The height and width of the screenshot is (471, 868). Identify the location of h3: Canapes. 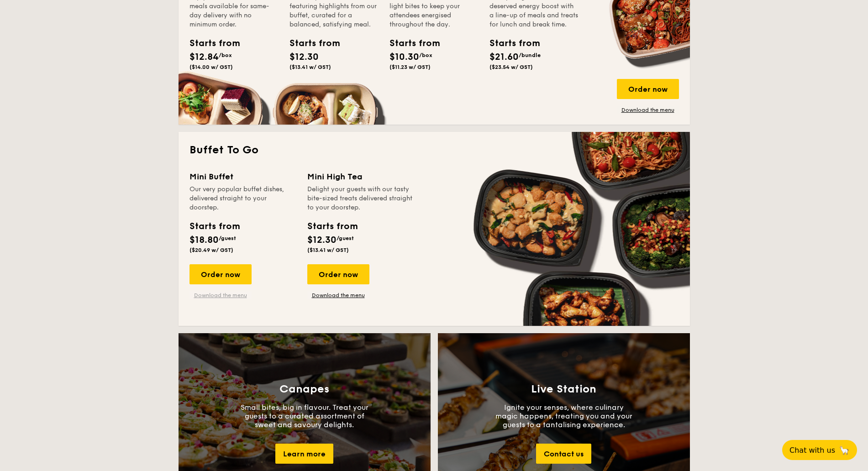
(304, 390).